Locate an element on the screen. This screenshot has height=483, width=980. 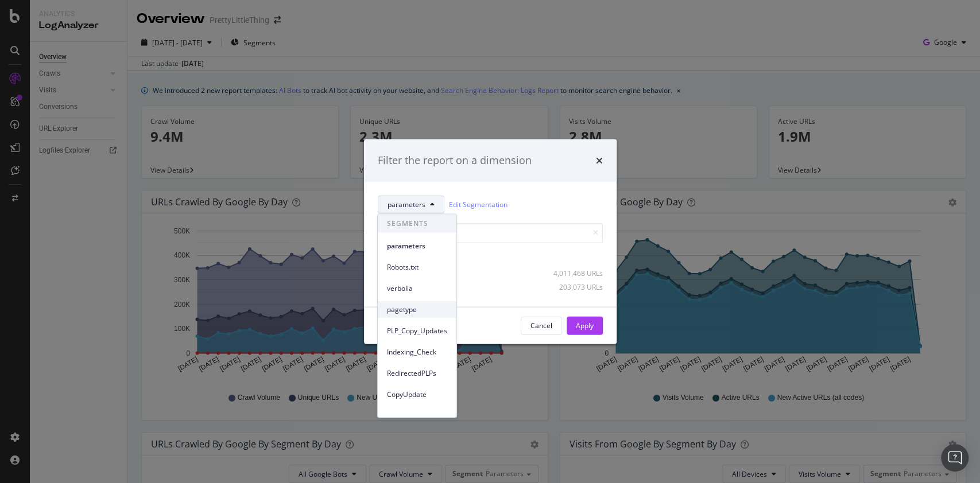
div: Apply is located at coordinates (584, 325).